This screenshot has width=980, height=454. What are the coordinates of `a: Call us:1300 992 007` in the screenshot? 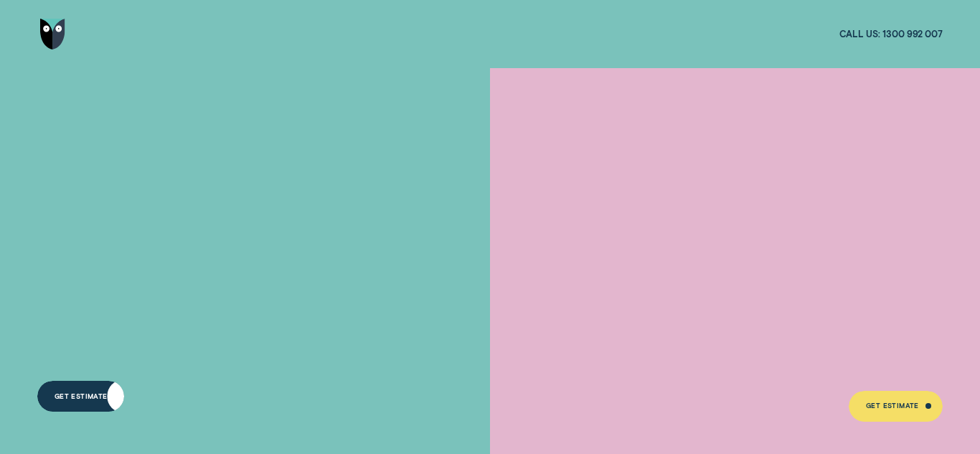 It's located at (891, 34).